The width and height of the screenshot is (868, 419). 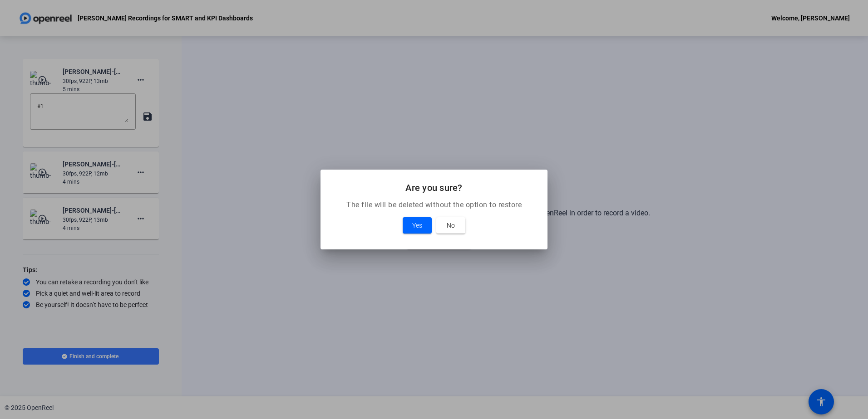 What do you see at coordinates (434, 188) in the screenshot?
I see `h2: Are you sure?` at bounding box center [434, 188].